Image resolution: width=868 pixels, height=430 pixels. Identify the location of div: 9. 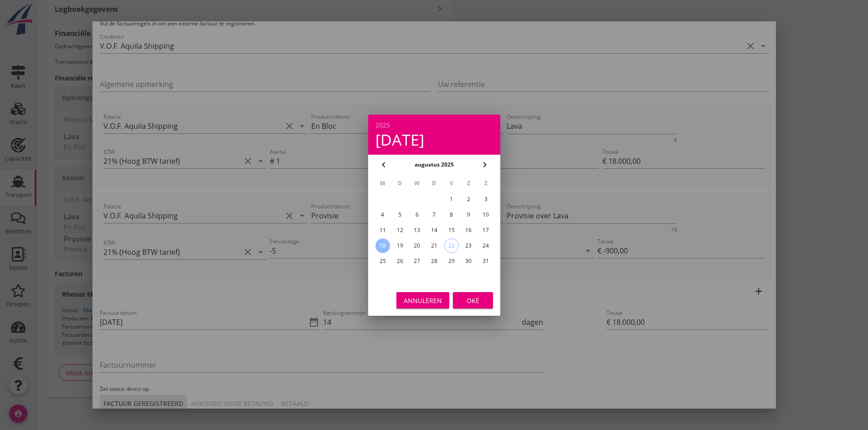
(468, 215).